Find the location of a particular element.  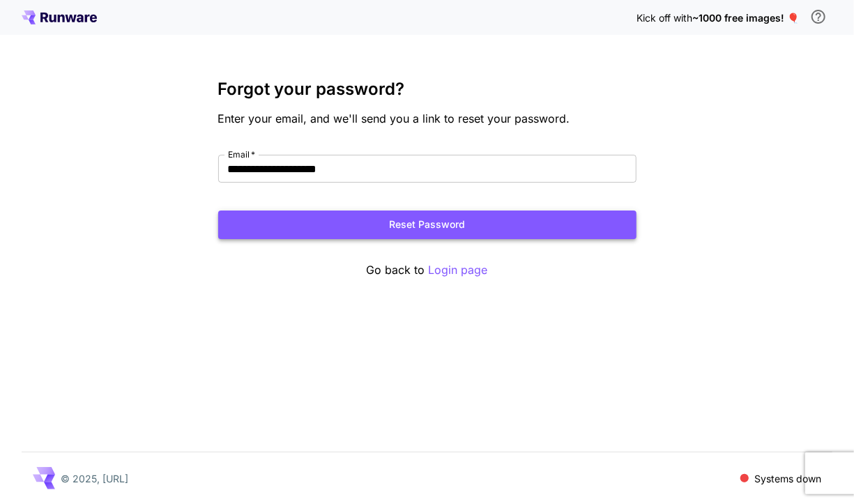

span: Kick off with is located at coordinates (664, 17).